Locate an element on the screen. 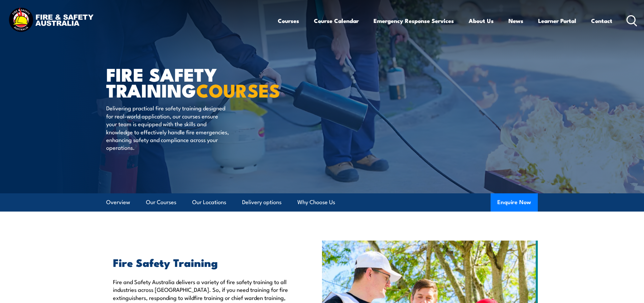  a: Course Calendar is located at coordinates (336, 21).